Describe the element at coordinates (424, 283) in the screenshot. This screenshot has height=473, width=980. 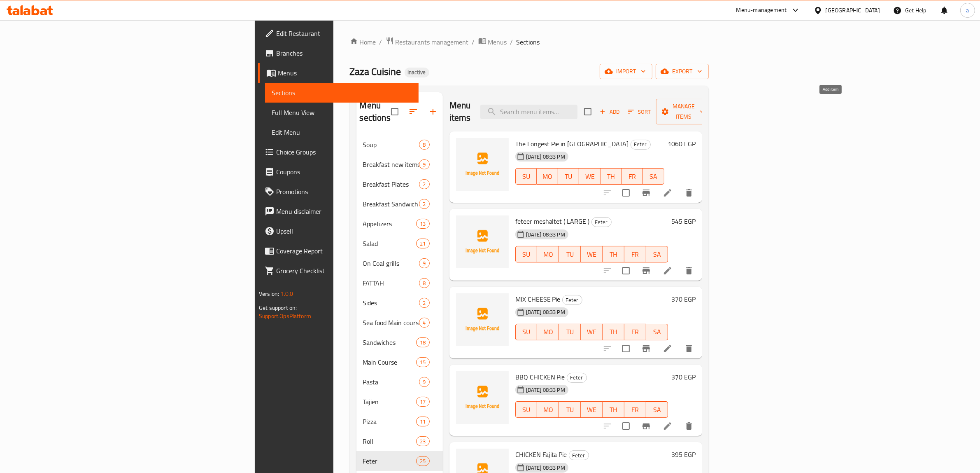
I see `span: 8` at that location.